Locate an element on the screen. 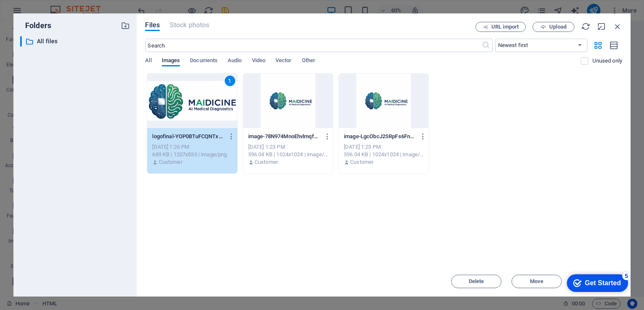 The width and height of the screenshot is (644, 310). button: Upload is located at coordinates (553, 27).